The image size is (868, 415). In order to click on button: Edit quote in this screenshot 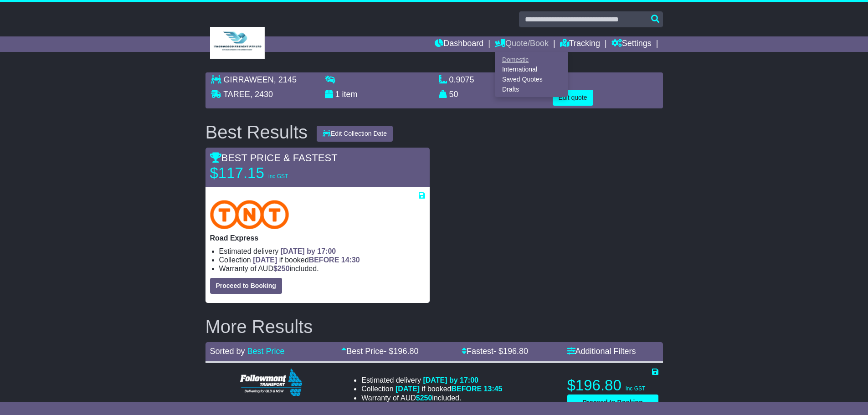, I will do `click(573, 98)`.